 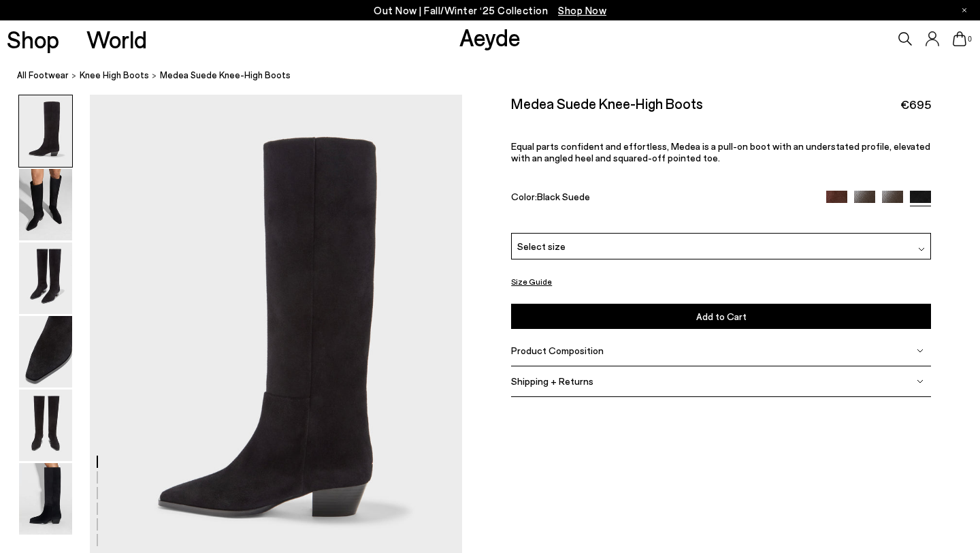 What do you see at coordinates (916, 105) in the screenshot?
I see `span: €695` at bounding box center [916, 105].